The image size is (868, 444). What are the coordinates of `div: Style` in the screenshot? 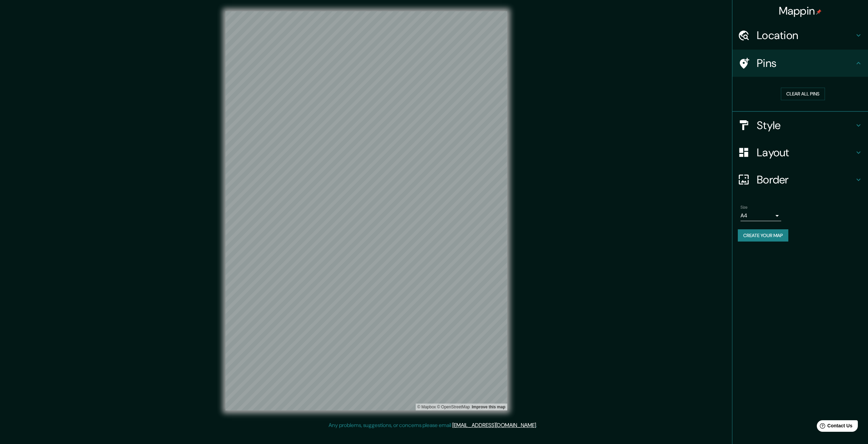 It's located at (801, 125).